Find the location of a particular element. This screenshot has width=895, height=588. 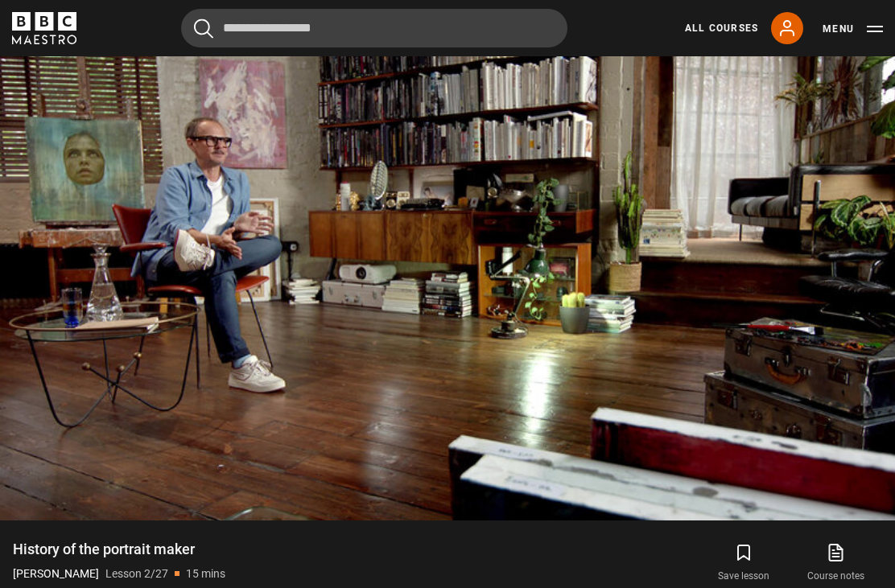

p: 15 mins is located at coordinates (205, 573).